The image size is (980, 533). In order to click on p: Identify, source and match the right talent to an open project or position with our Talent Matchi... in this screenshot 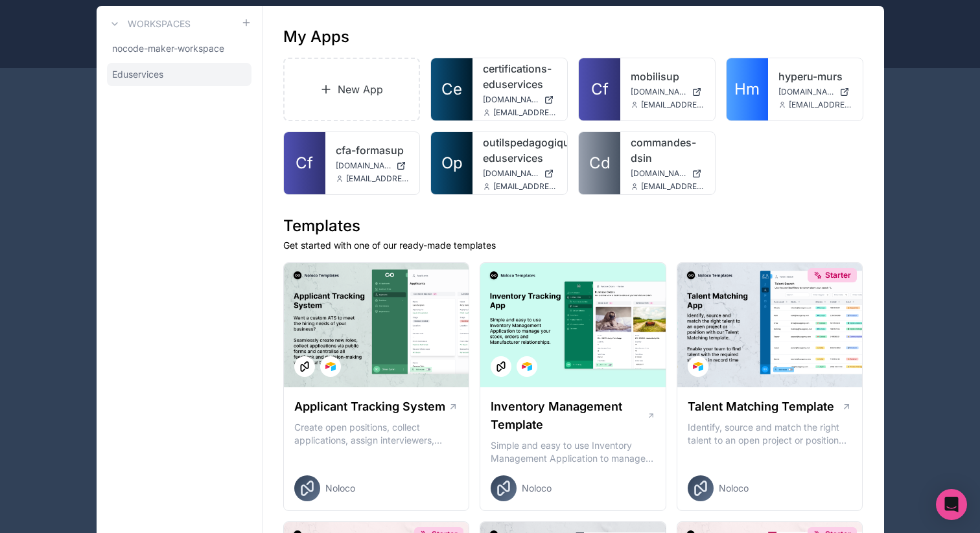, I will do `click(770, 434)`.